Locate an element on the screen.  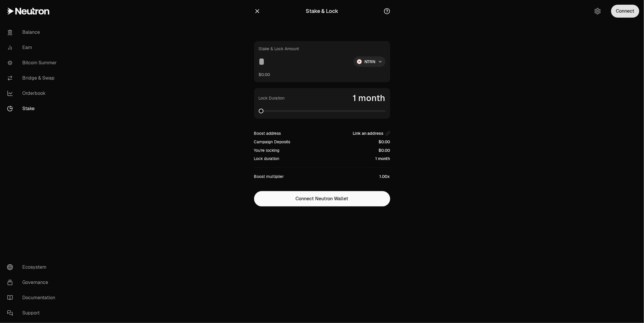
a: Ecosystem is located at coordinates (33, 267).